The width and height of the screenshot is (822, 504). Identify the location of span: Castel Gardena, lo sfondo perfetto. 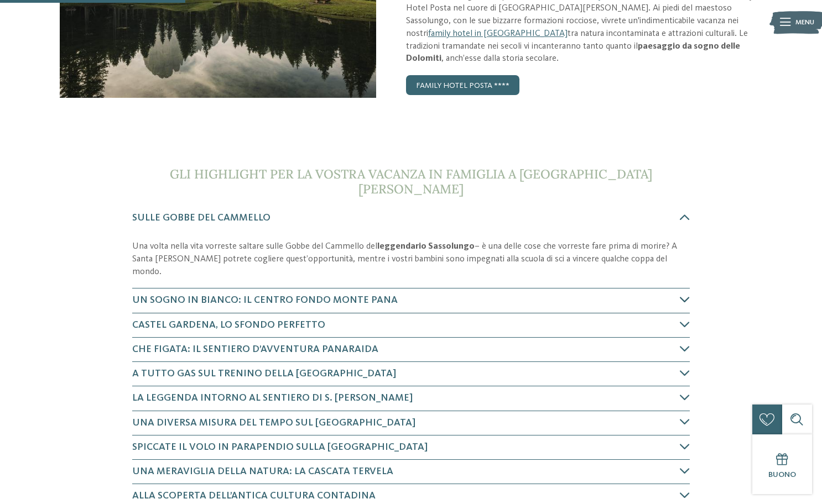
(229, 324).